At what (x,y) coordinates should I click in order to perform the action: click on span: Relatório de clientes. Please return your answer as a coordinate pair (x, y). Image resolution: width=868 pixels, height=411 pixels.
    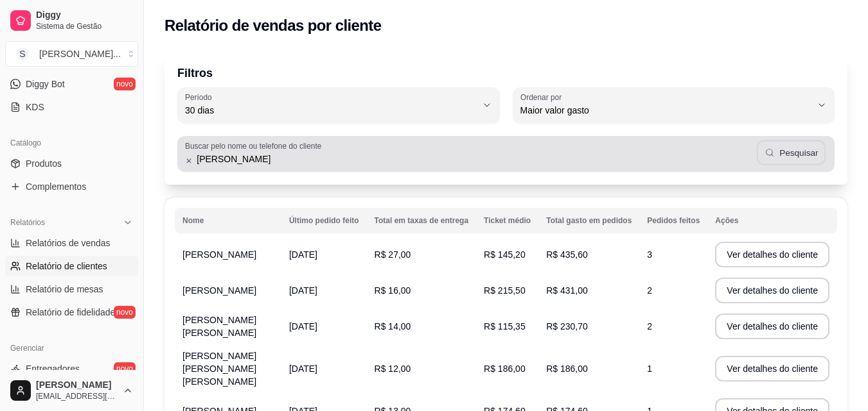
    Looking at the image, I should click on (66, 266).